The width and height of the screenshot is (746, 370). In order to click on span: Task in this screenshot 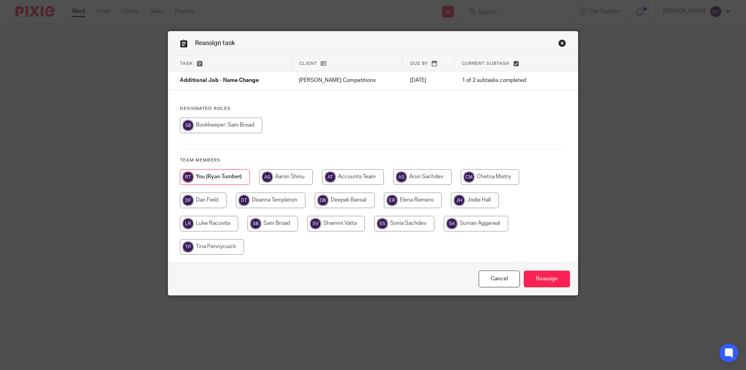, I will do `click(187, 63)`.